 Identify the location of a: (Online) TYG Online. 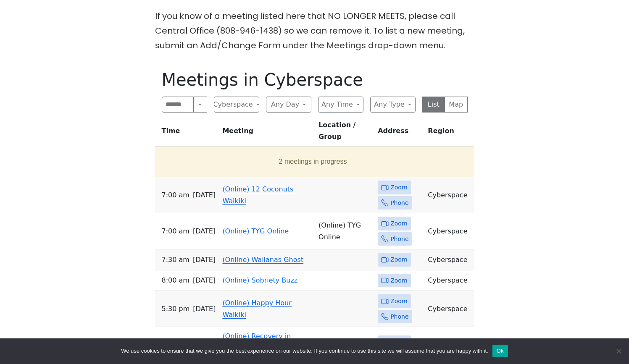
(256, 231).